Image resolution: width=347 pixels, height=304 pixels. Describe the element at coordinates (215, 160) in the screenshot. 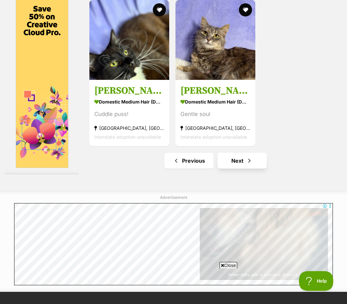

I see `nav: Pagination` at that location.